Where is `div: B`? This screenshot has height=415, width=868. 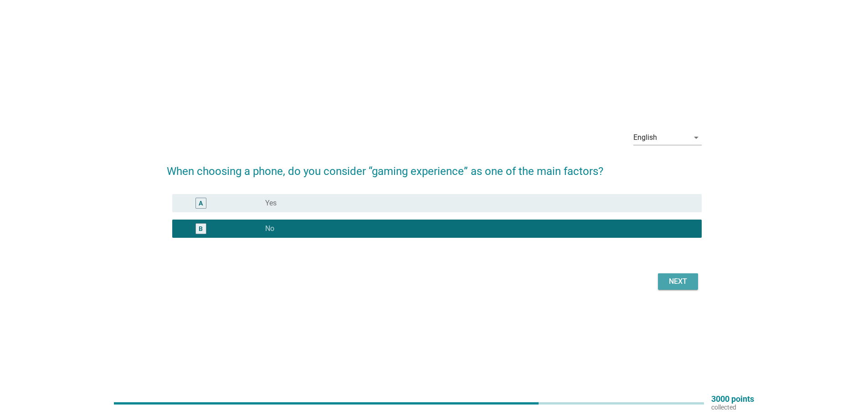
div: B is located at coordinates (201, 228).